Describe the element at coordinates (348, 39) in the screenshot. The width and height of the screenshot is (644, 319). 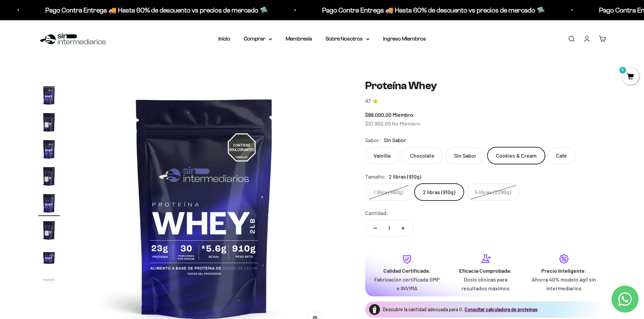
I see `summary: Sobre Nosotros` at that location.